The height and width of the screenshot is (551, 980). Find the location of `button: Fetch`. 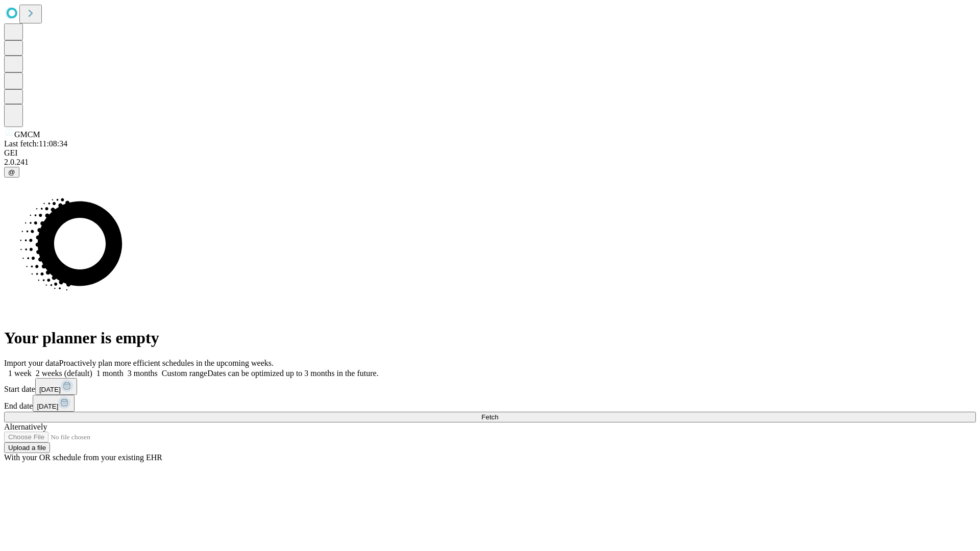

button: Fetch is located at coordinates (490, 416).